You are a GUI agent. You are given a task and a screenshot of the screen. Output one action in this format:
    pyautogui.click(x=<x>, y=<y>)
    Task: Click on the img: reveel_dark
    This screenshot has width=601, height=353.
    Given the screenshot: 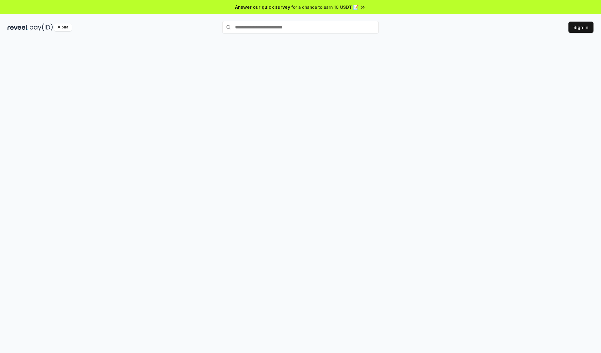 What is the action you would take?
    pyautogui.click(x=18, y=27)
    